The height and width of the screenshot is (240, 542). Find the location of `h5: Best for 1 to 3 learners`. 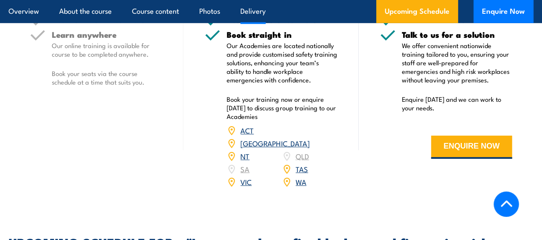

h5: Best for 1 to 3 learners is located at coordinates (282, 19).